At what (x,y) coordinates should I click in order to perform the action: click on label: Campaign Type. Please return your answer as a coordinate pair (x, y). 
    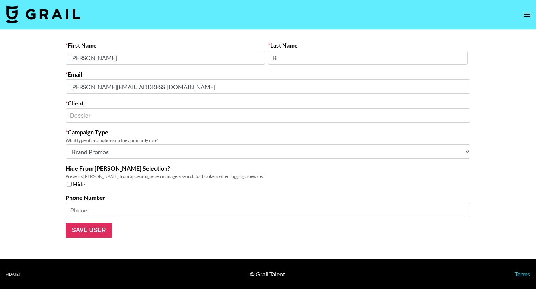
    Looking at the image, I should click on (268, 132).